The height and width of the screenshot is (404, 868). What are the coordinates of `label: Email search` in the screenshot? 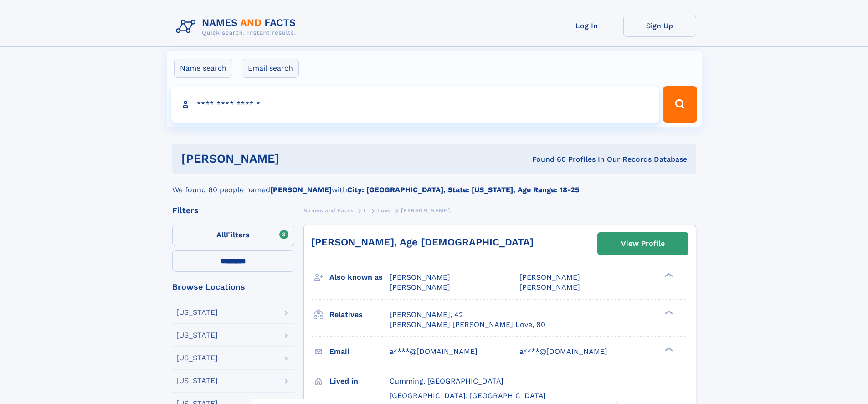 It's located at (270, 69).